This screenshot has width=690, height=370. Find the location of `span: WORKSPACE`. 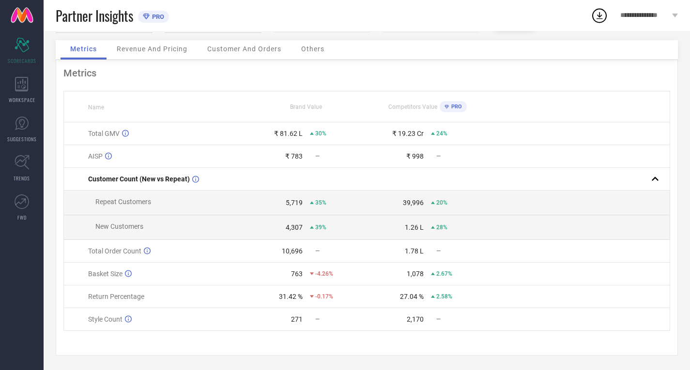

span: WORKSPACE is located at coordinates (22, 100).